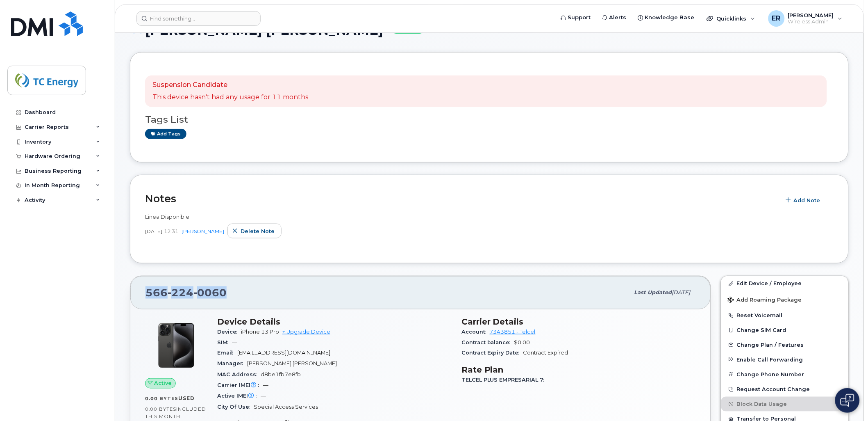 This screenshot has height=421, width=868. I want to click on span: Alerts, so click(618, 17).